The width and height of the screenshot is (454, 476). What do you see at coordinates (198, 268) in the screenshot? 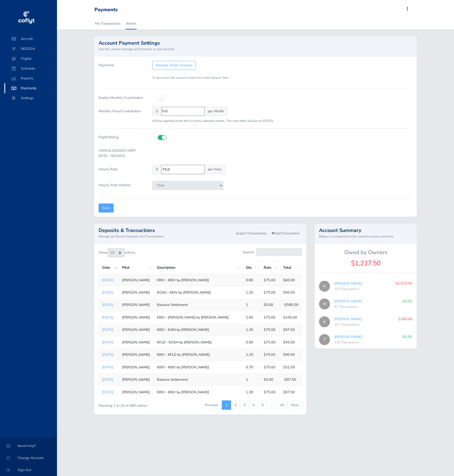
I see `th: Description: activate to sort column ascending` at bounding box center [198, 268].